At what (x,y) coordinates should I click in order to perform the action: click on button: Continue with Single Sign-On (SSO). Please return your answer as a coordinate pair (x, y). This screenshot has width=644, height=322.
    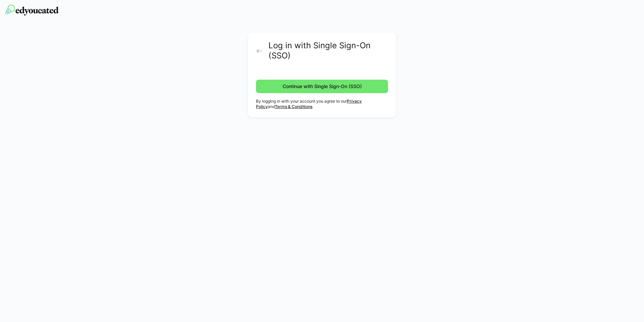
    Looking at the image, I should click on (322, 87).